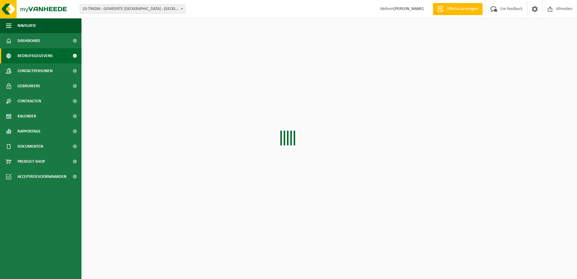 The width and height of the screenshot is (577, 279). What do you see at coordinates (42, 177) in the screenshot?
I see `span: Acceptatievoorwaarden` at bounding box center [42, 177].